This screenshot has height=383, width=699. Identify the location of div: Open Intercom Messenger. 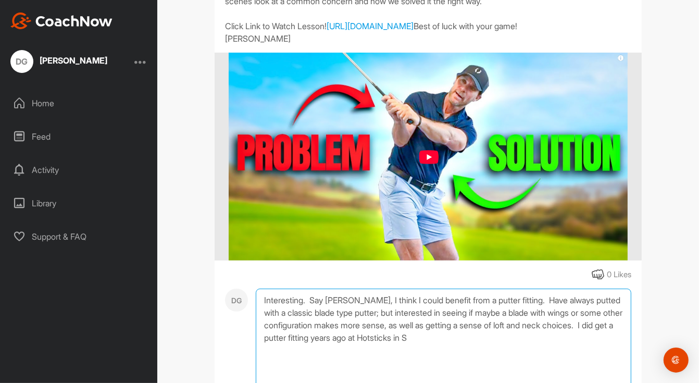
(676, 360).